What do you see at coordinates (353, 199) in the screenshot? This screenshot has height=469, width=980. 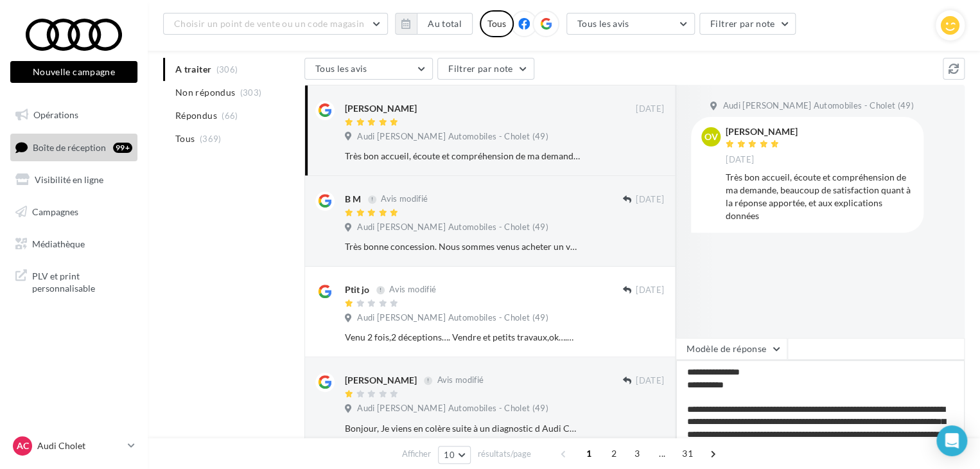 I see `div: B M` at bounding box center [353, 199].